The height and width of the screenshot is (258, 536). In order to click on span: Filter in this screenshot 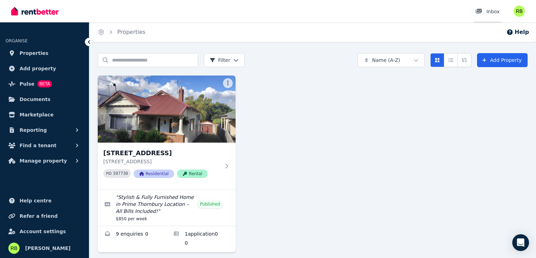, I will do `click(220, 60)`.